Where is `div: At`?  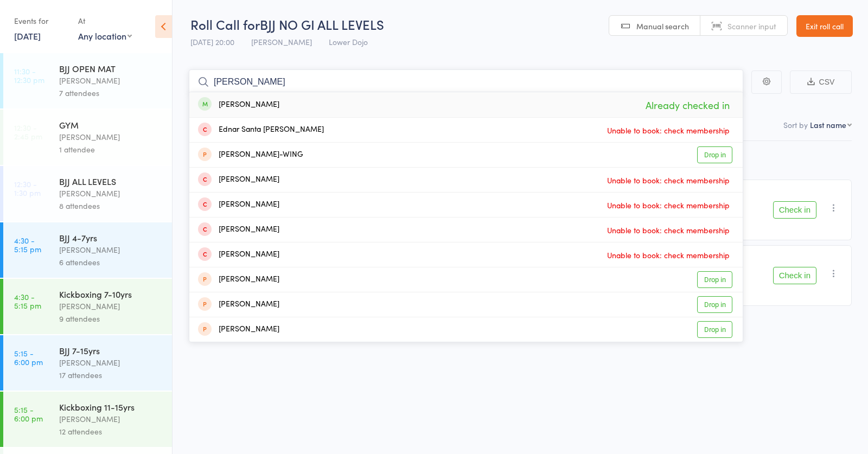 div: At is located at coordinates (105, 21).